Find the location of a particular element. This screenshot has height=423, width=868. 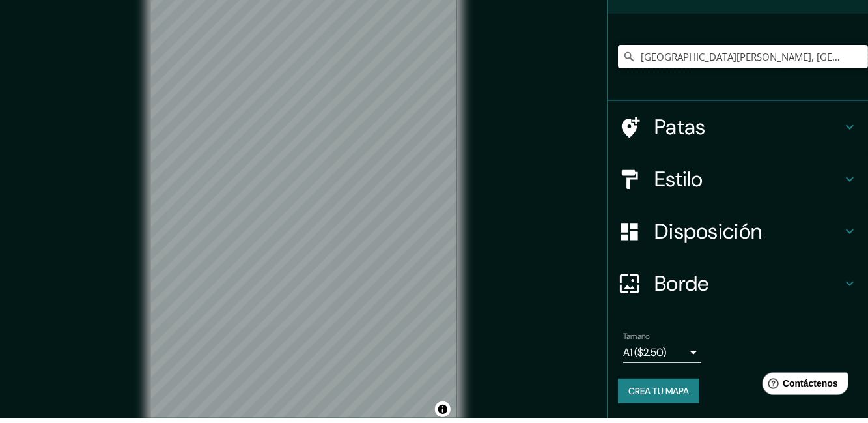

div: A1 ($2.50) is located at coordinates (662, 357).